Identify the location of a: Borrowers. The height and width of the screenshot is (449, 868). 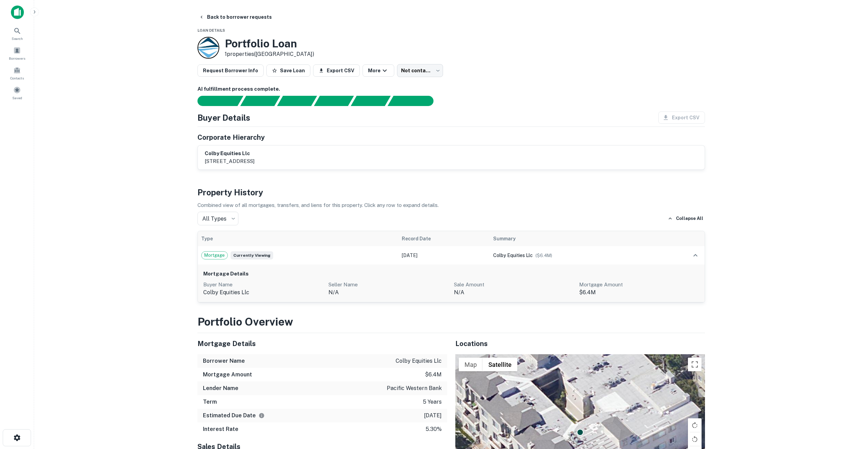
(17, 53).